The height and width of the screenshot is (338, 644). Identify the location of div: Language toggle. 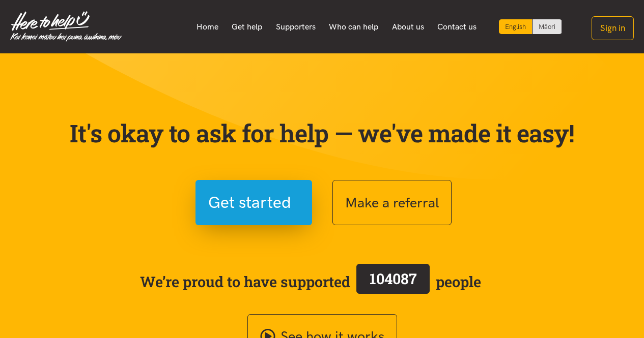
(530, 26).